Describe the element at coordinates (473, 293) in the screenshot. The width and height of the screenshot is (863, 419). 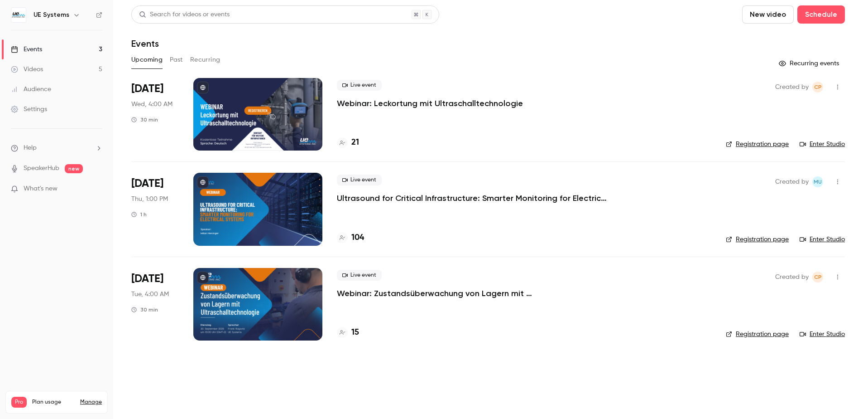
I see `p: Webinar: Zustandsüberwachung von Lagern mit Ultraschalltechnologie` at that location.